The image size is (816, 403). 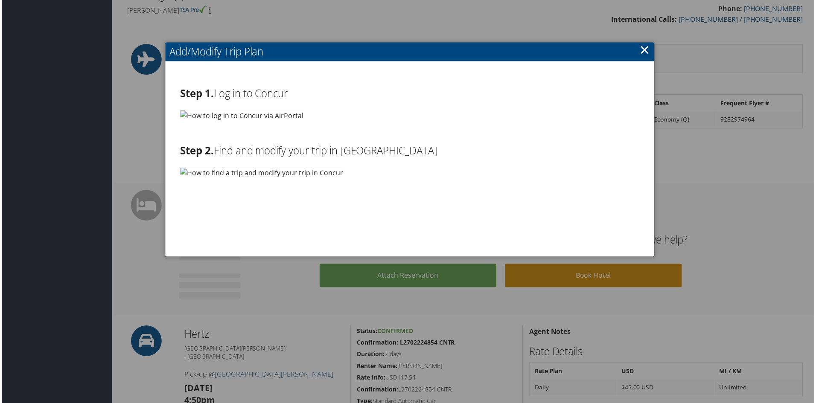 I want to click on img: How to log in to Concur via AirPortal, so click(x=241, y=116).